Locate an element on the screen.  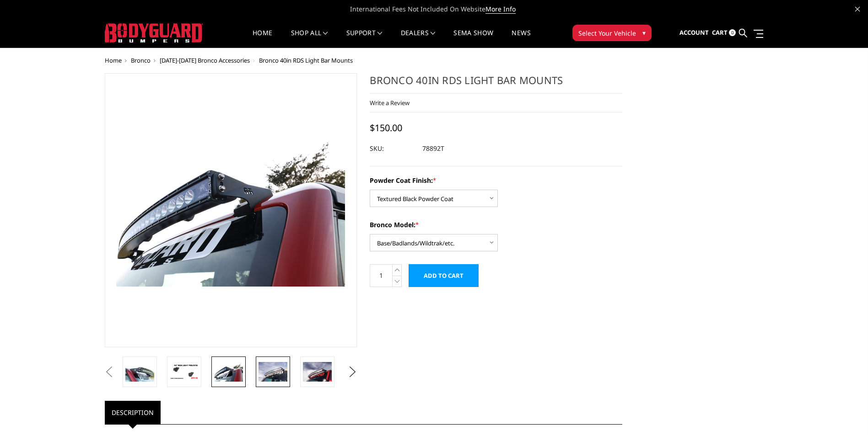
span: 0 is located at coordinates (732, 33).